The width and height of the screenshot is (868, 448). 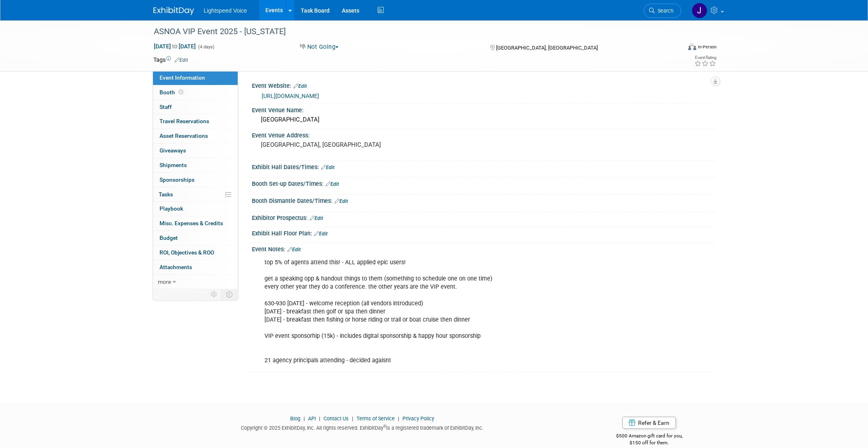 I want to click on span: Booth, so click(x=172, y=92).